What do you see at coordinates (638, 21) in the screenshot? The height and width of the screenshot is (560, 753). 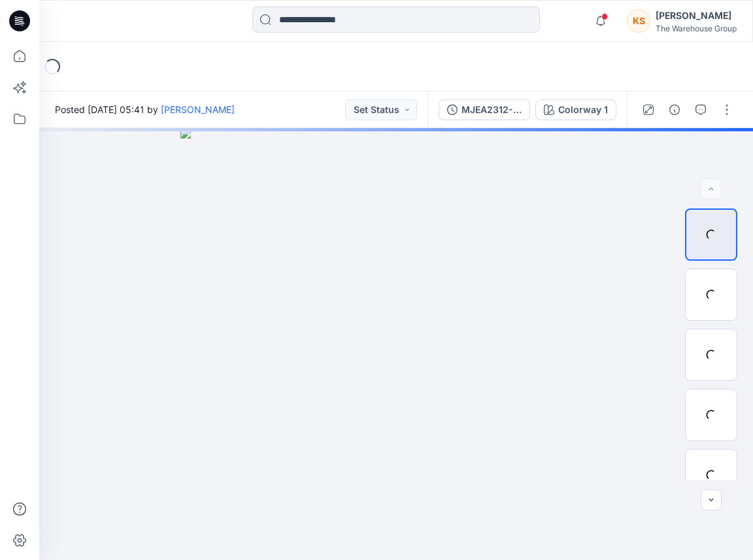 I see `div: KS` at bounding box center [638, 21].